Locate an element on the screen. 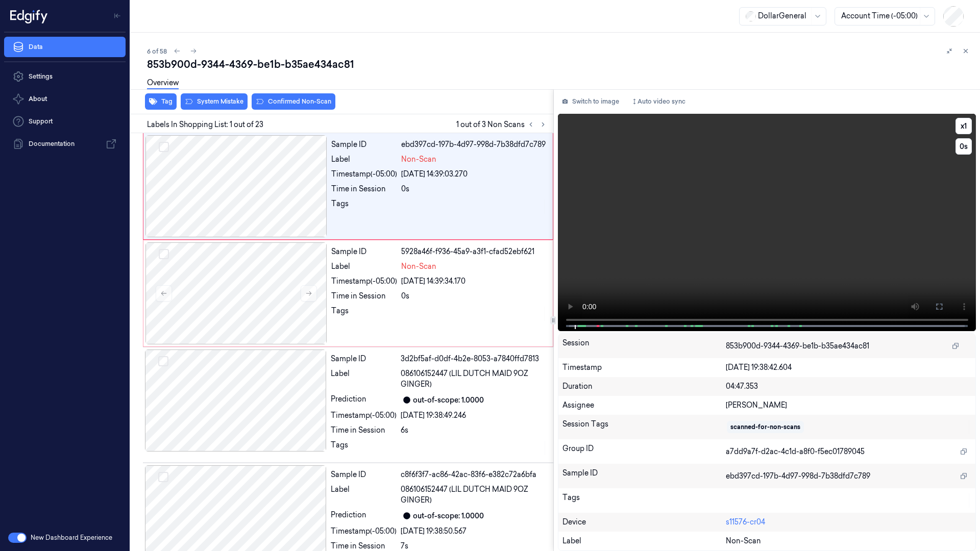 Image resolution: width=980 pixels, height=551 pixels. button: Toggle Navigation is located at coordinates (117, 15).